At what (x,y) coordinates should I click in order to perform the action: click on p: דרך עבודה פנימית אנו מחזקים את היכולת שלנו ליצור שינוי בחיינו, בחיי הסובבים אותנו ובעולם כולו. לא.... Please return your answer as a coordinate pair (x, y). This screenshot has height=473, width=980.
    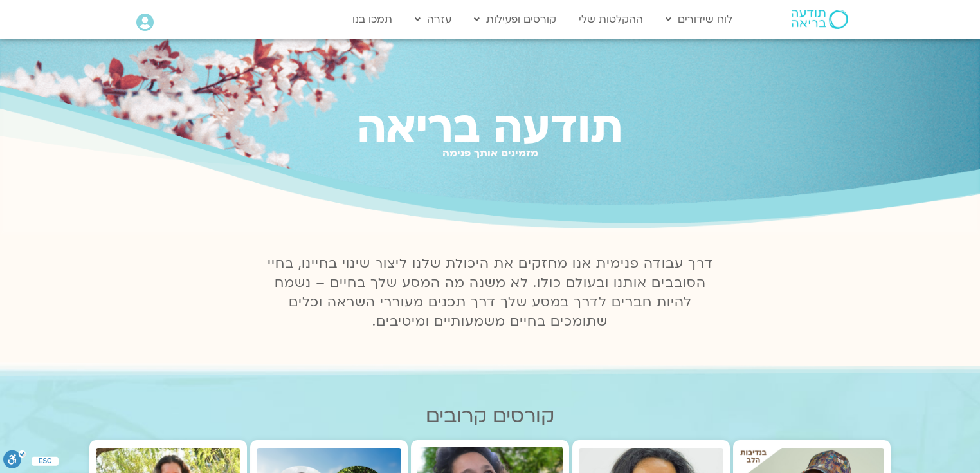
    Looking at the image, I should click on (490, 293).